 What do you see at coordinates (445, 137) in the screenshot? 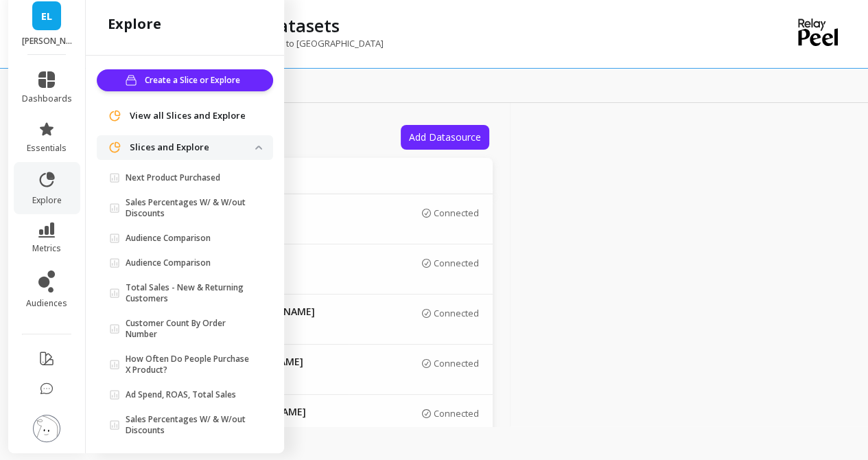
I see `span: Add Datasource` at bounding box center [445, 137].